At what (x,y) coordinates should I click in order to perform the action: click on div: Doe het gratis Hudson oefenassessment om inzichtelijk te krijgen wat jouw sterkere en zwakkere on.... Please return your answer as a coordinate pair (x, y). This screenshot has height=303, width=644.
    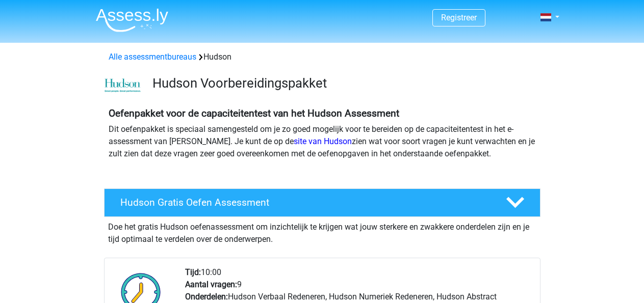
    Looking at the image, I should click on (322, 231).